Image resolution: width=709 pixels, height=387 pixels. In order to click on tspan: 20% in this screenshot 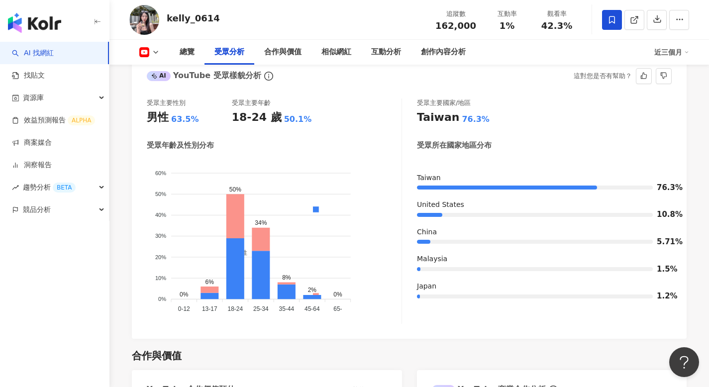, I will do `click(161, 257)`.